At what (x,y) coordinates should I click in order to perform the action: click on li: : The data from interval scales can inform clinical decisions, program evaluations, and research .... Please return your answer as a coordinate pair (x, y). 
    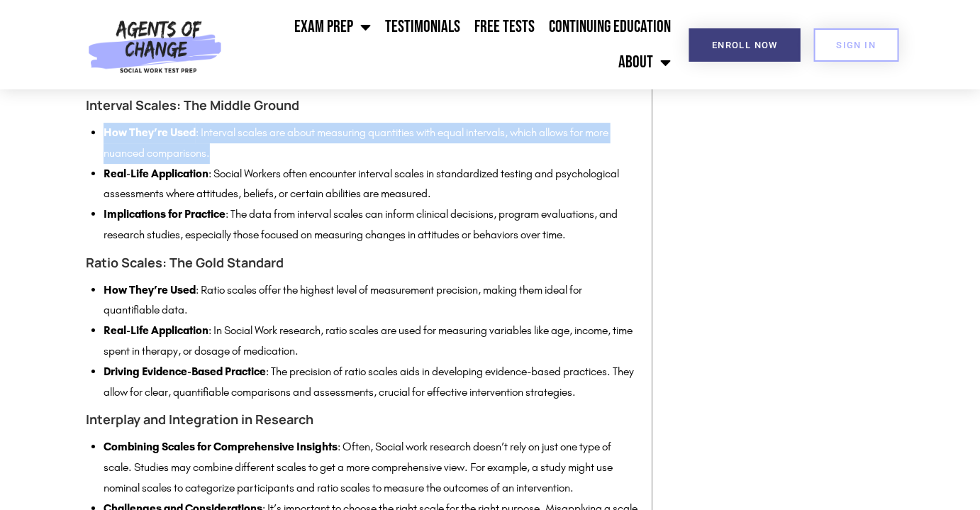
    Looking at the image, I should click on (370, 225).